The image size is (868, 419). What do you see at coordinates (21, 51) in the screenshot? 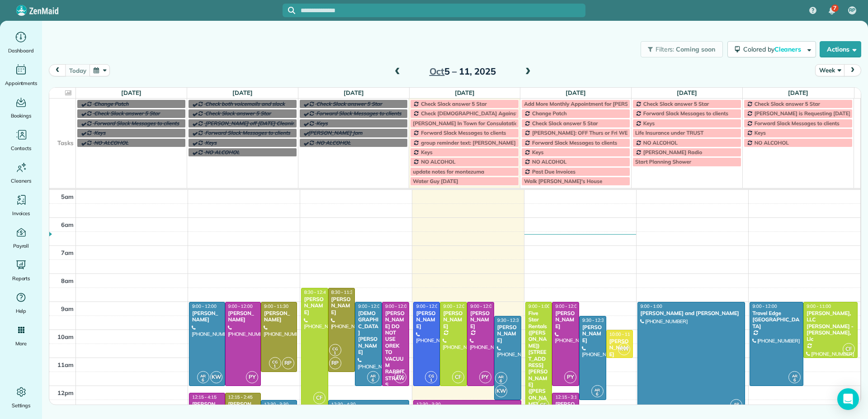
I see `span: Dashboard` at bounding box center [21, 51].